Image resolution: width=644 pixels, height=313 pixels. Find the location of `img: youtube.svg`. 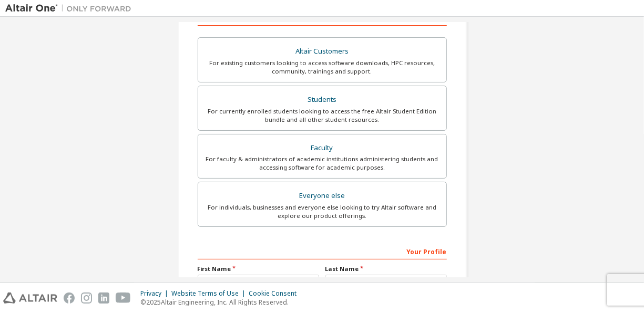

img: youtube.svg is located at coordinates (123, 298).